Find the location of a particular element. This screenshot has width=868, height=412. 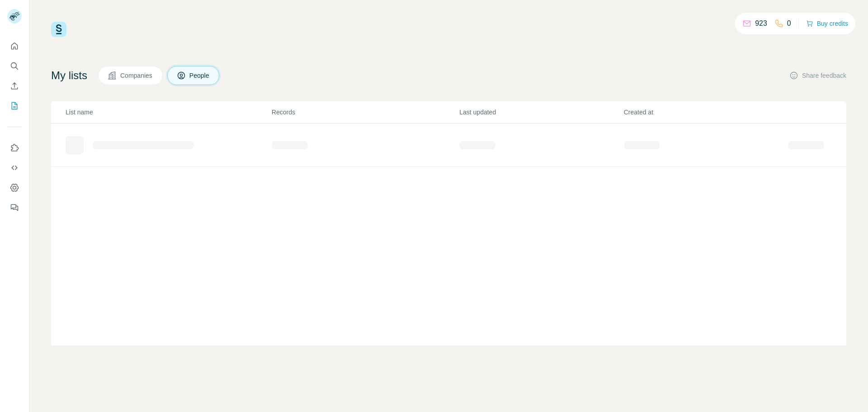

p: Records is located at coordinates (365, 112).